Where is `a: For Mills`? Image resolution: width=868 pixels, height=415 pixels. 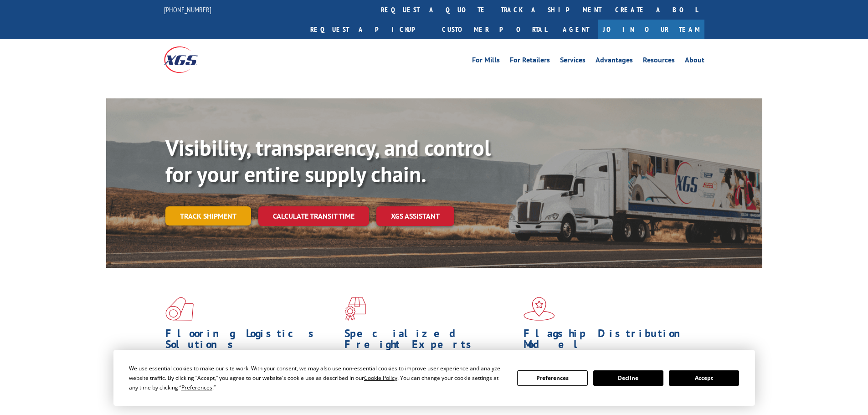 a: For Mills is located at coordinates (486, 62).